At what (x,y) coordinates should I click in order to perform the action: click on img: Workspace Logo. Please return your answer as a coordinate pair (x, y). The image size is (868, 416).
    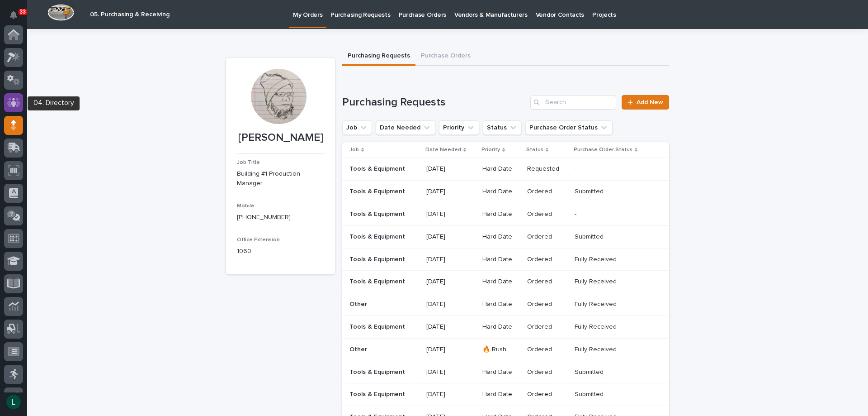
    Looking at the image, I should click on (61, 12).